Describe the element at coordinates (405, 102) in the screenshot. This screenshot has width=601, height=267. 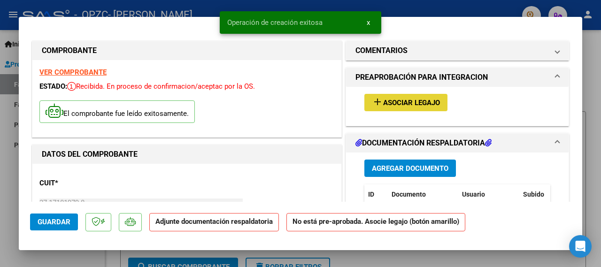
I see `button: Asociar Legajo` at that location.